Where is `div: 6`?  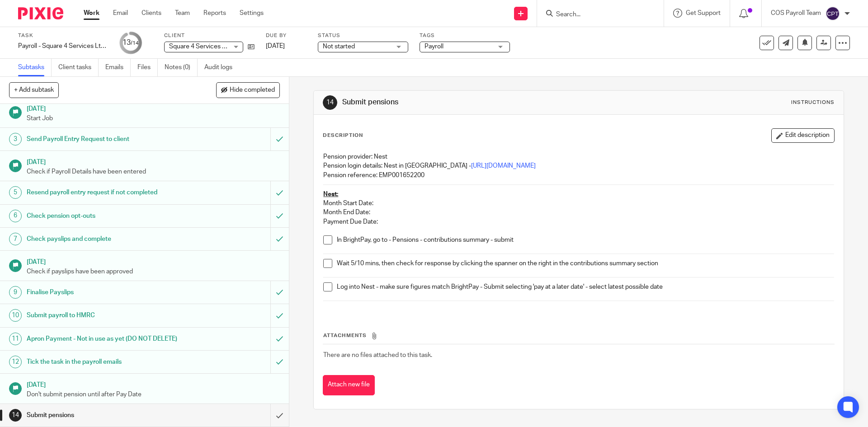
div: 6 is located at coordinates (15, 216).